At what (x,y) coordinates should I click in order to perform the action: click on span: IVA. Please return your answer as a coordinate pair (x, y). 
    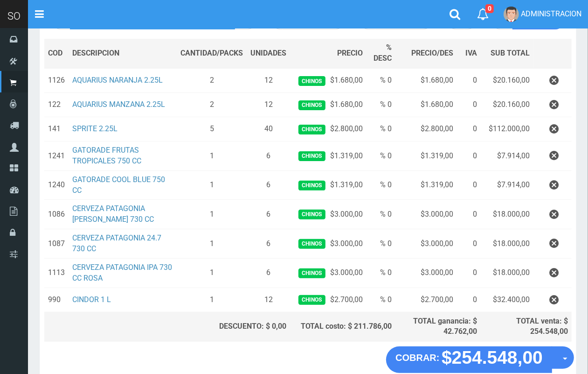
    Looking at the image, I should click on (471, 53).